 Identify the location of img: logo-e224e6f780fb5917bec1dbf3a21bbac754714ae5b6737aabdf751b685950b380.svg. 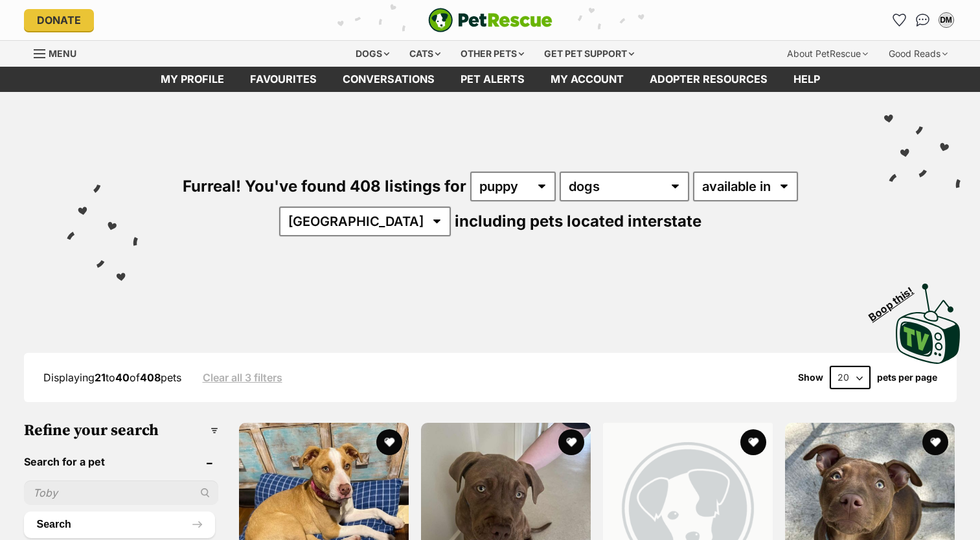
(491, 20).